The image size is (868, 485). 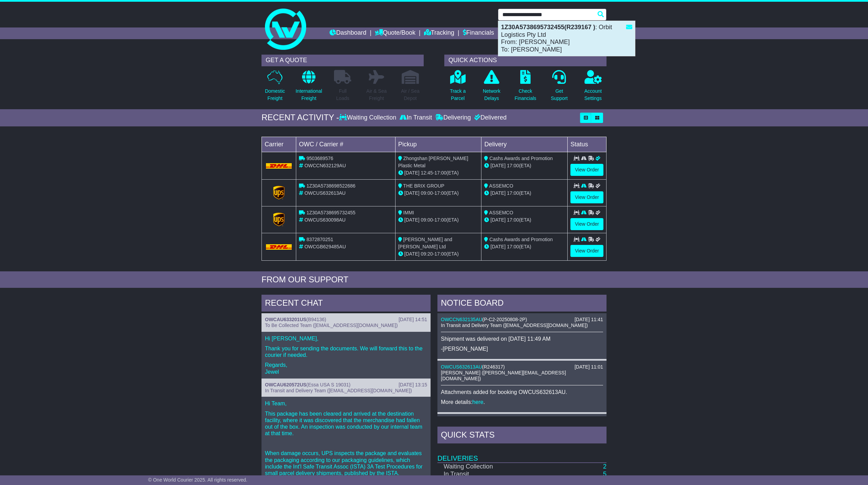 What do you see at coordinates (487, 475) in the screenshot?
I see `td: In Transit` at bounding box center [487, 475].